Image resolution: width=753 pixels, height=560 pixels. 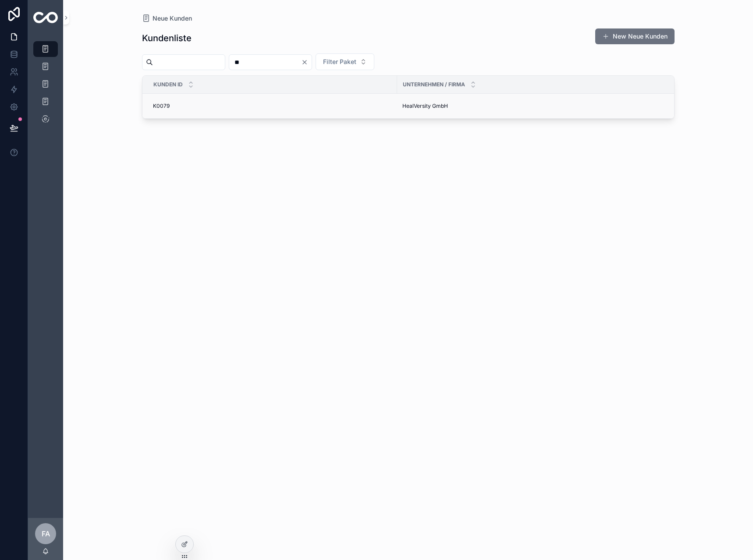 What do you see at coordinates (167, 38) in the screenshot?
I see `h1: Kundenliste` at bounding box center [167, 38].